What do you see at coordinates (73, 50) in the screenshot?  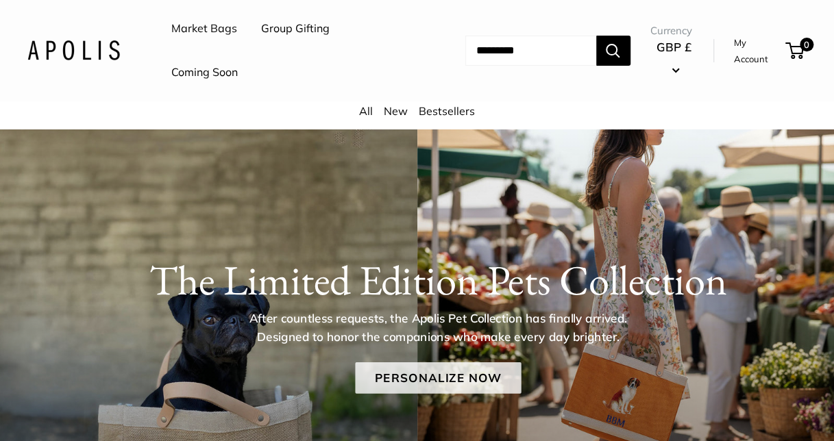 I see `img: Apolis` at bounding box center [73, 50].